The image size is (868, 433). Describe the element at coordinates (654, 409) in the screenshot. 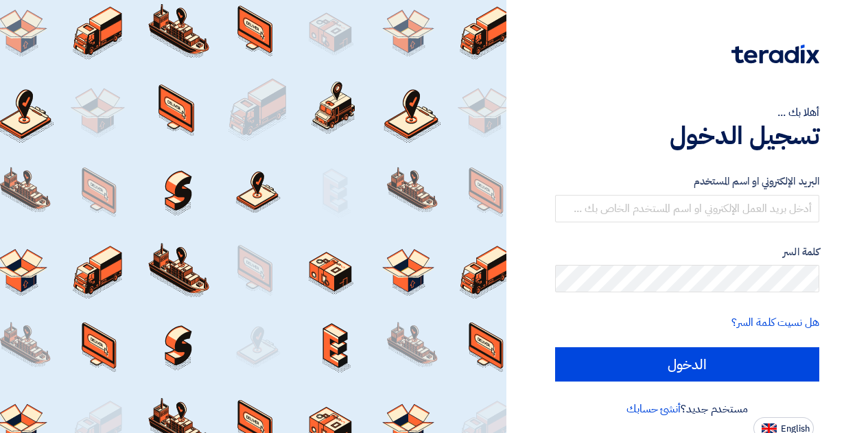

I see `a: أنشئ حسابك` at that location.